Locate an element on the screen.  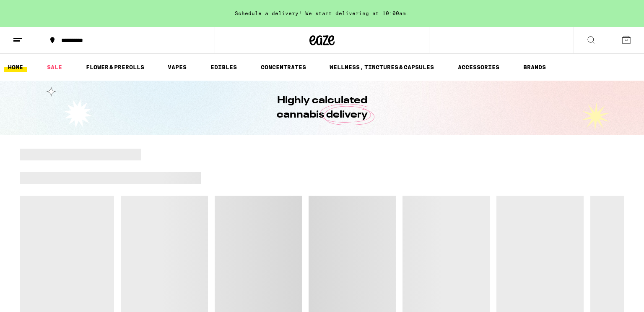
a: EDIBLES is located at coordinates (224, 67).